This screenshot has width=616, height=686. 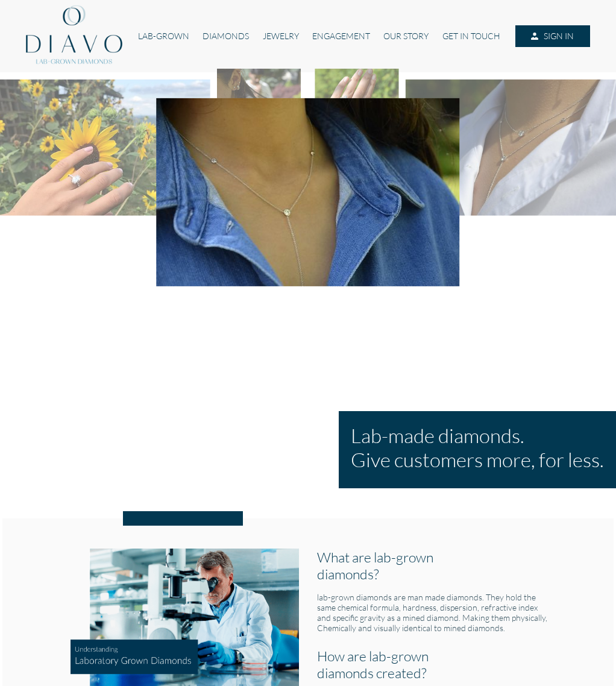 I want to click on a: OUR STORY, so click(x=406, y=36).